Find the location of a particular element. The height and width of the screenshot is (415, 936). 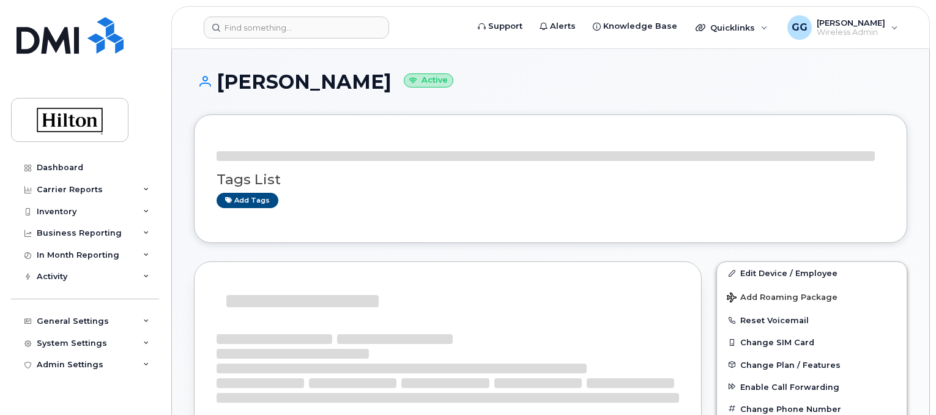

button: Change SIM Card is located at coordinates (812, 342).